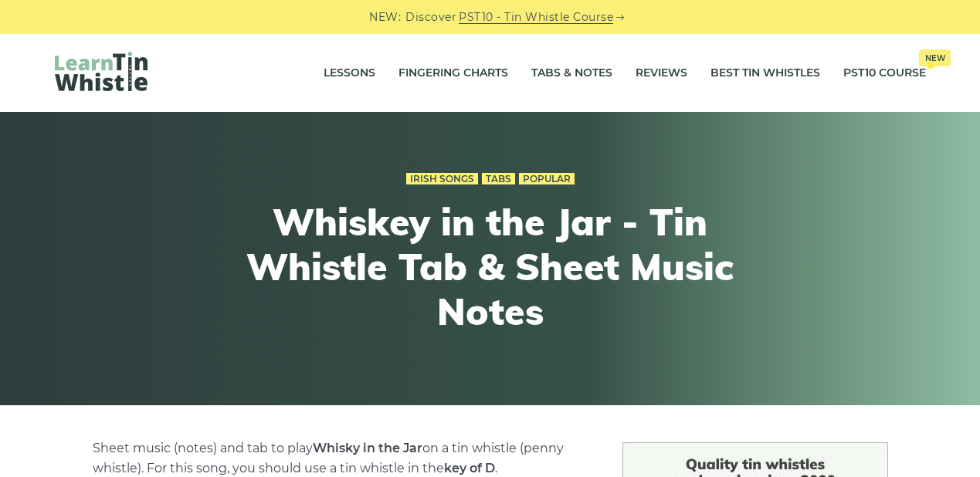 Image resolution: width=980 pixels, height=477 pixels. I want to click on a: Popular, so click(547, 179).